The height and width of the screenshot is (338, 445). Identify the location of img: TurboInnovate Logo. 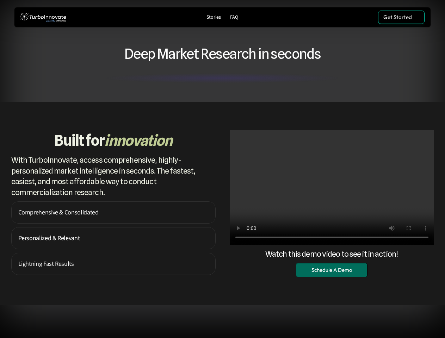
(43, 17).